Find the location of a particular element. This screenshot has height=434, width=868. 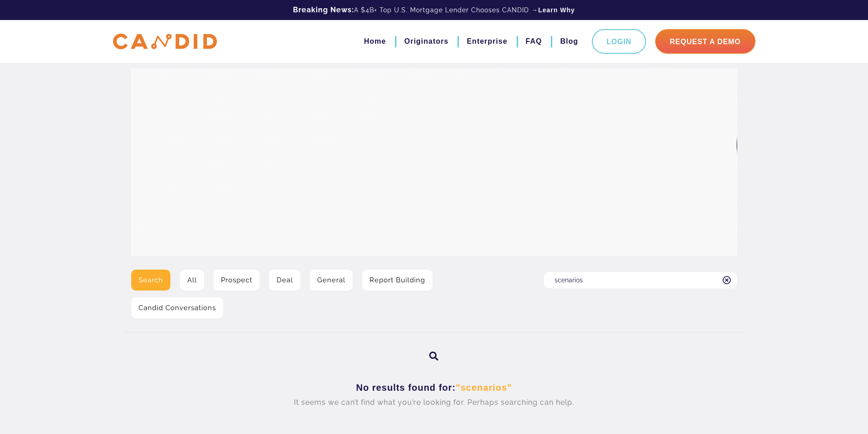

a: Originators is located at coordinates (426, 41).